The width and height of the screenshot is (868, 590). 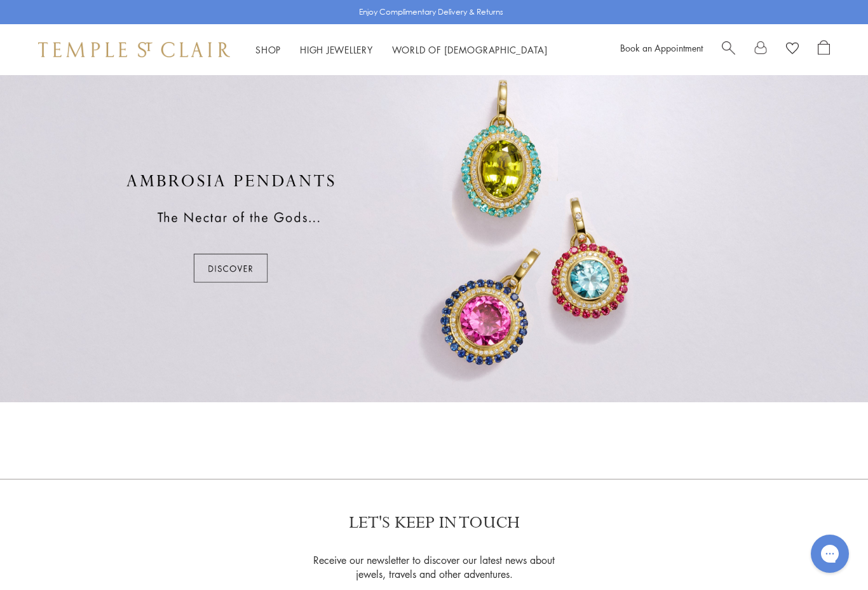 I want to click on a: View Wishlist, so click(x=793, y=49).